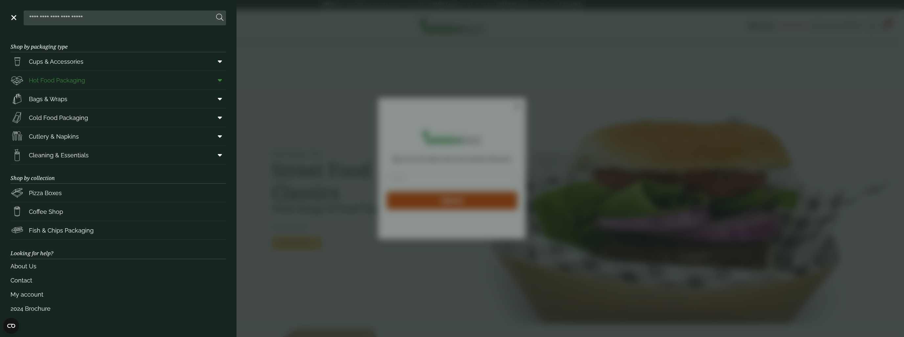  I want to click on a: My account, so click(118, 294).